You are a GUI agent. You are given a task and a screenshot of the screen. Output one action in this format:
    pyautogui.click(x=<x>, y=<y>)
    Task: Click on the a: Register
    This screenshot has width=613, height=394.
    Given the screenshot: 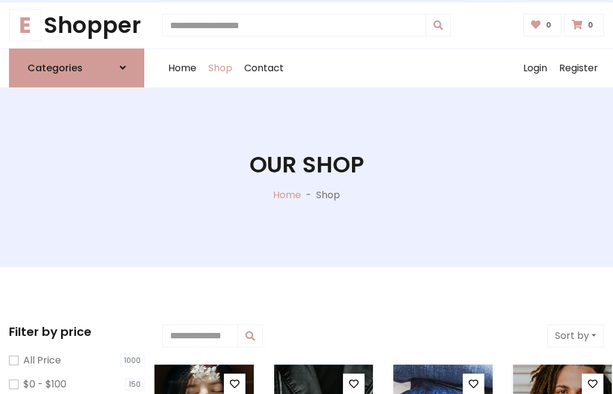 What is the action you would take?
    pyautogui.click(x=578, y=68)
    